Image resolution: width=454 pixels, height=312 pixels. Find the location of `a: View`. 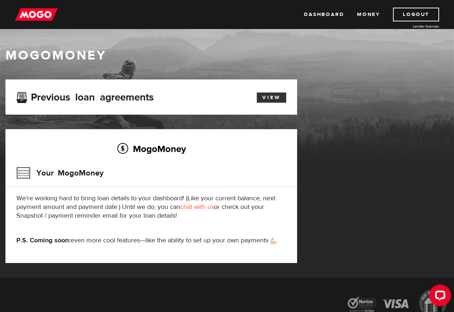

a: View is located at coordinates (271, 98).